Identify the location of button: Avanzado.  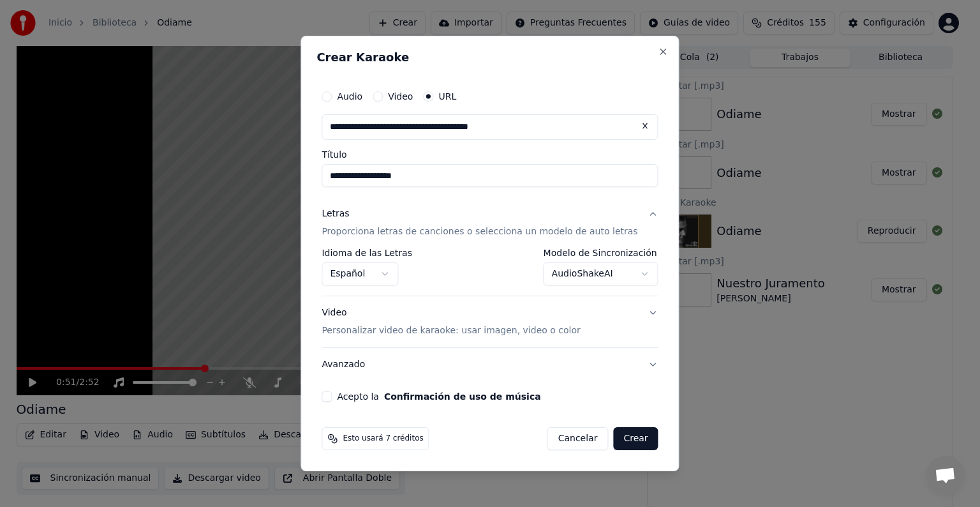
(489, 365).